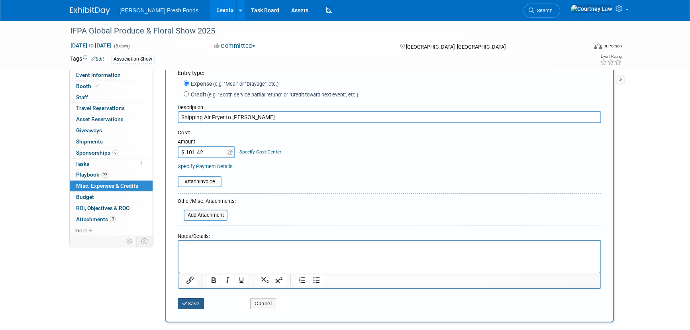 This screenshot has width=690, height=330. What do you see at coordinates (389, 73) in the screenshot?
I see `div: Entry type:` at bounding box center [389, 73].